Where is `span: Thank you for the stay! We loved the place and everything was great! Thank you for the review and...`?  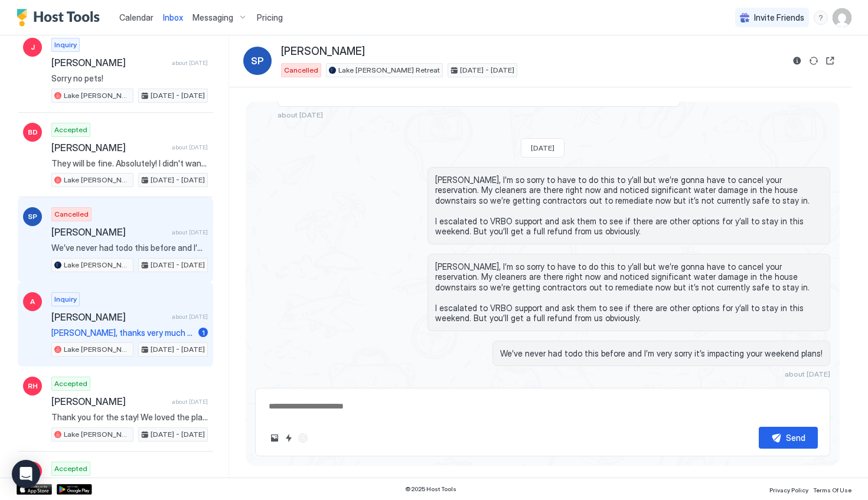
span: Thank you for the stay! We loved the place and everything was great! Thank you for the review and... is located at coordinates (129, 417).